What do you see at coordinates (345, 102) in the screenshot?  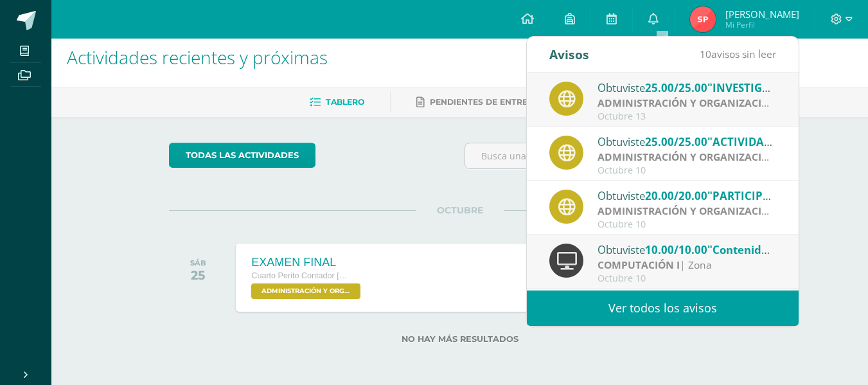 I see `span: Tablero` at bounding box center [345, 102].